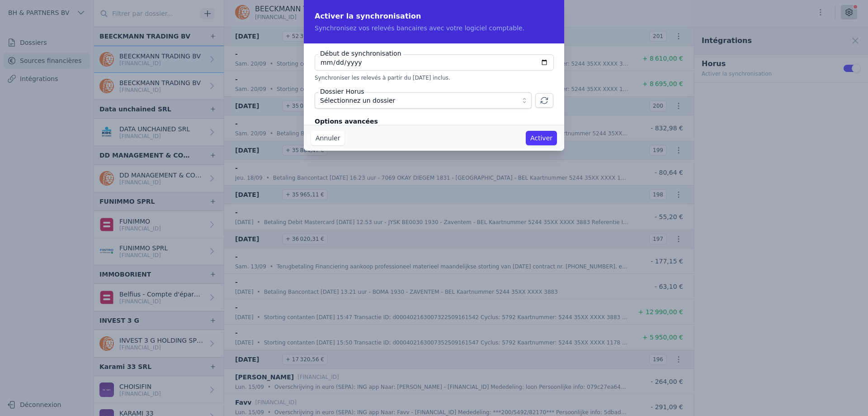 The image size is (868, 416). What do you see at coordinates (358, 101) in the screenshot?
I see `span: Sélectionnez un dossier` at bounding box center [358, 101].